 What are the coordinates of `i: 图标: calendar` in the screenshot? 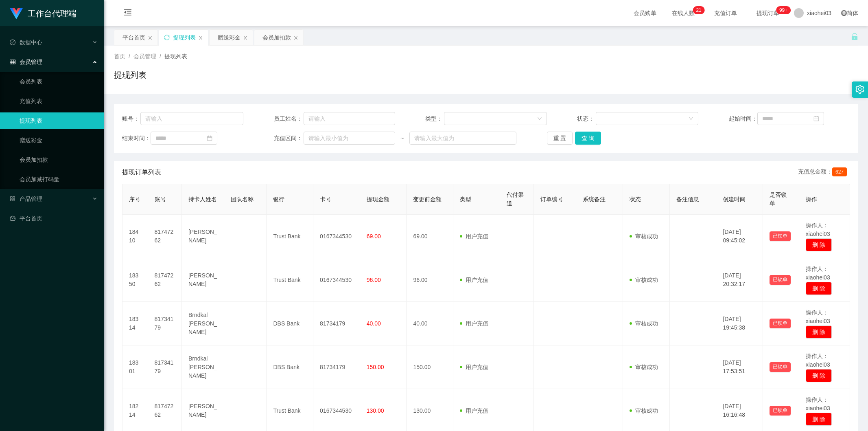 It's located at (210, 138).